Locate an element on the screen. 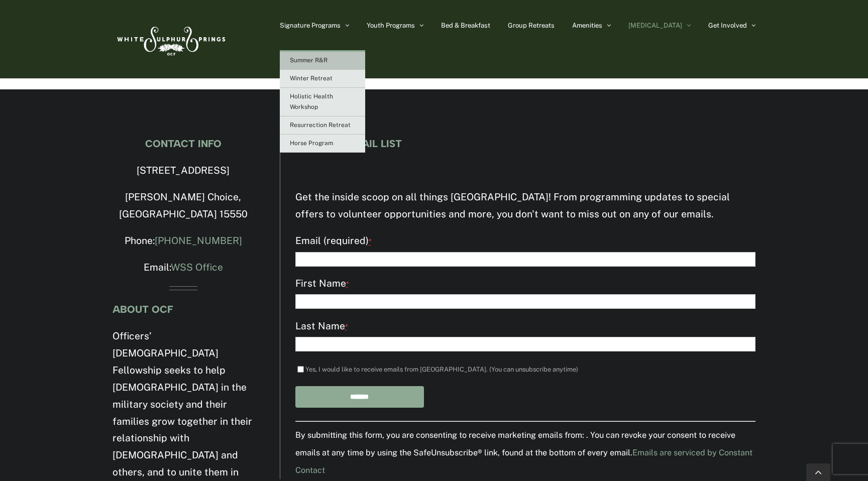  h4: CONTACT INFO is located at coordinates (183, 143).